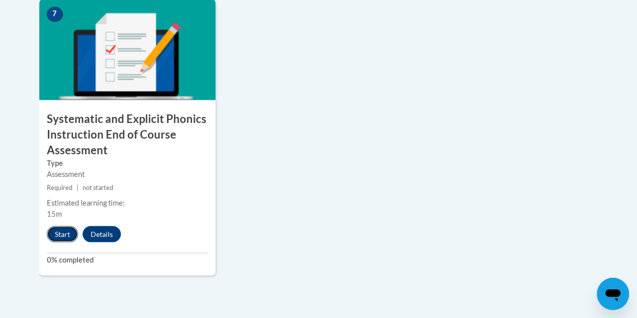 This screenshot has height=318, width=637. What do you see at coordinates (127, 163) in the screenshot?
I see `label: Type` at bounding box center [127, 163].